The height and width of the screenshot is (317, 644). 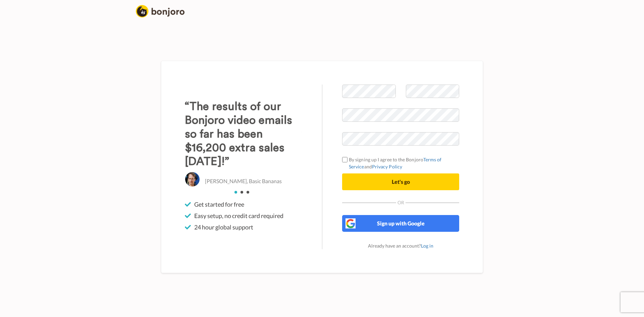 What do you see at coordinates (395, 163) in the screenshot?
I see `a: Terms of Service` at bounding box center [395, 163].